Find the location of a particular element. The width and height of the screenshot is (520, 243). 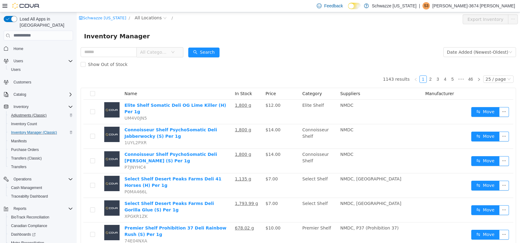

li: 3 is located at coordinates (361, 67).